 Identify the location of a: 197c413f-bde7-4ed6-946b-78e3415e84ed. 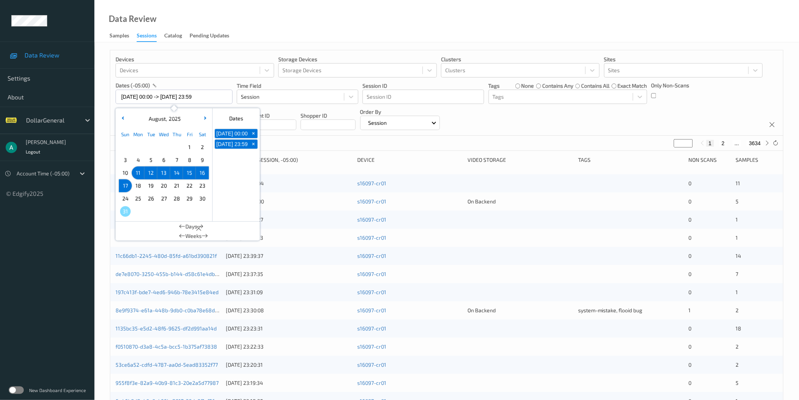
(167, 292).